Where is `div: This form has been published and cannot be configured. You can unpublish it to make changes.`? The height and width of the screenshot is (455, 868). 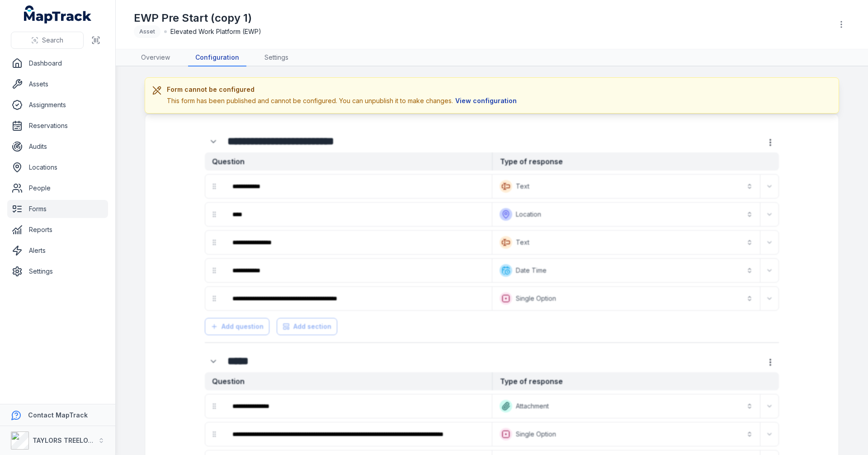 div: This form has been published and cannot be configured. You can unpublish it to make changes. is located at coordinates (343, 101).